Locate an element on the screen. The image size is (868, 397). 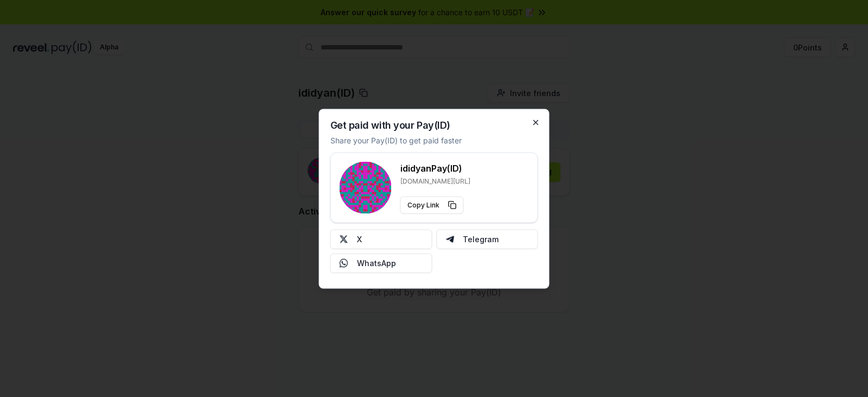
button: X is located at coordinates (381, 239).